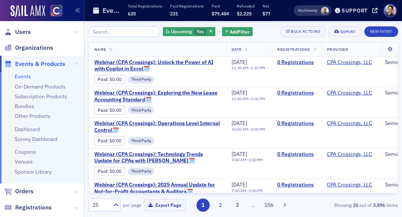 This screenshot has width=402, height=217. What do you see at coordinates (40, 64) in the screenshot?
I see `span: Events & Products` at bounding box center [40, 64].